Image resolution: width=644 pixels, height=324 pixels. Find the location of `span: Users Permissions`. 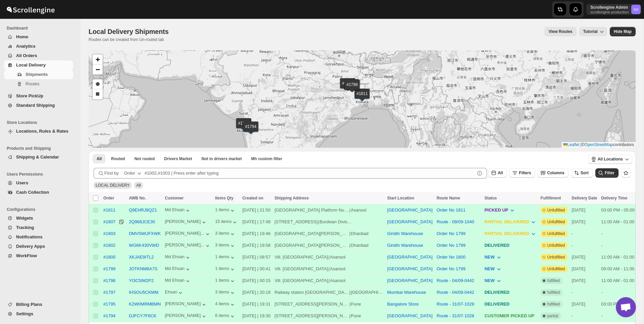

span: Users Permissions is located at coordinates (41, 174).